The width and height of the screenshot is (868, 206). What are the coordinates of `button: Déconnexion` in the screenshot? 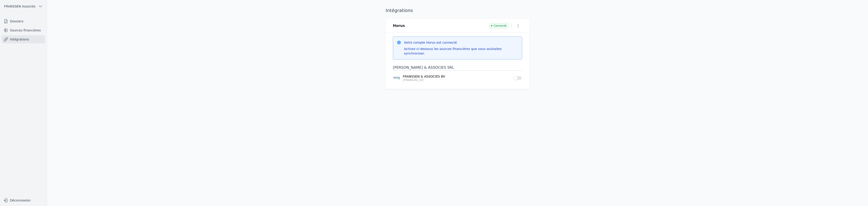 It's located at (23, 200).